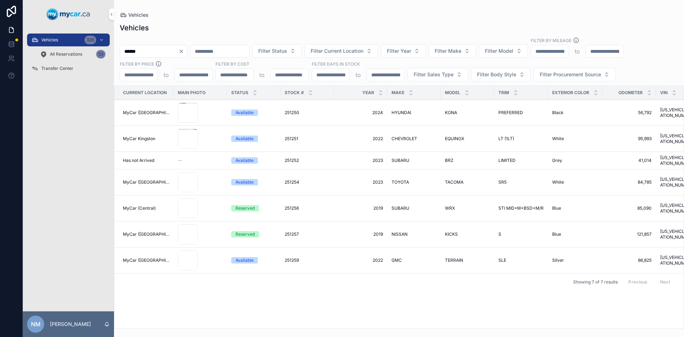  Describe the element at coordinates (467, 260) in the screenshot. I see `a: TERRAIN` at that location.